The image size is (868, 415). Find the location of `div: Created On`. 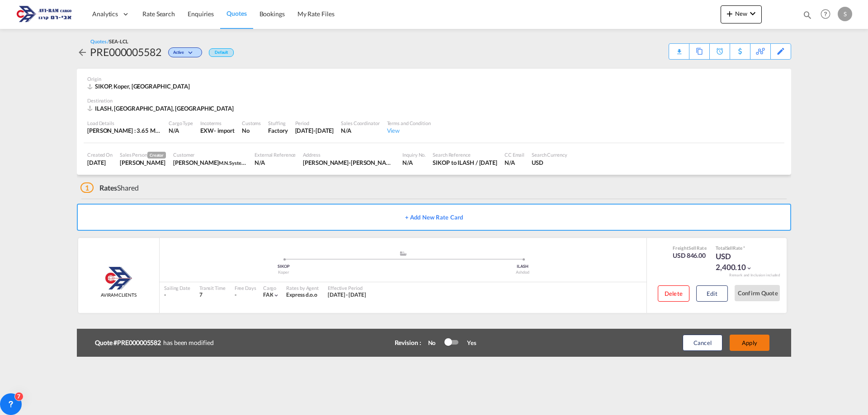

div: Created On is located at coordinates (100, 154).